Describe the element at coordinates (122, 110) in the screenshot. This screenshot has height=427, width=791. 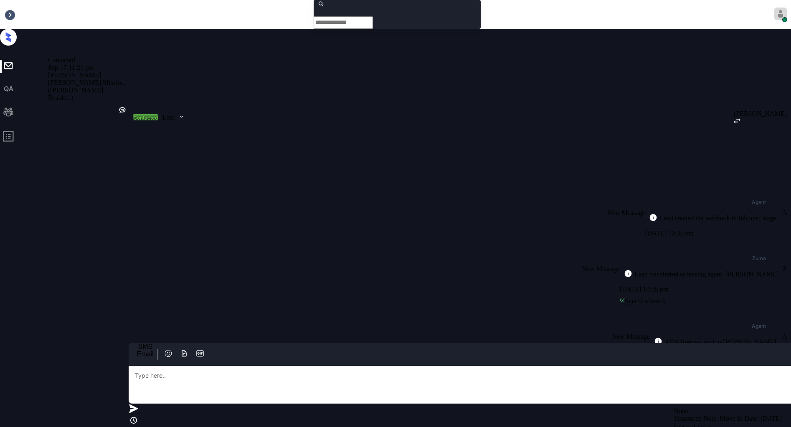
I see `img: Kelsey was silent` at that location.